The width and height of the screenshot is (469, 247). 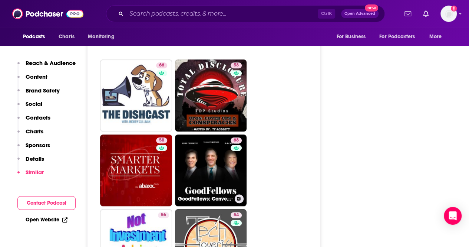 What do you see at coordinates (162, 65) in the screenshot?
I see `span: 66` at bounding box center [162, 65].